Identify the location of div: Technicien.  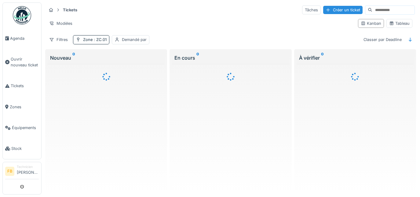
(28, 166).